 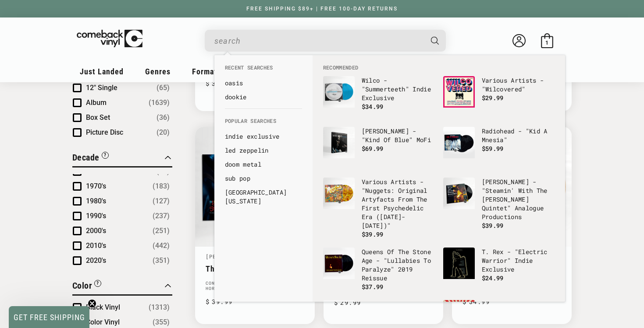 I want to click on button: Close teaser, so click(x=92, y=304).